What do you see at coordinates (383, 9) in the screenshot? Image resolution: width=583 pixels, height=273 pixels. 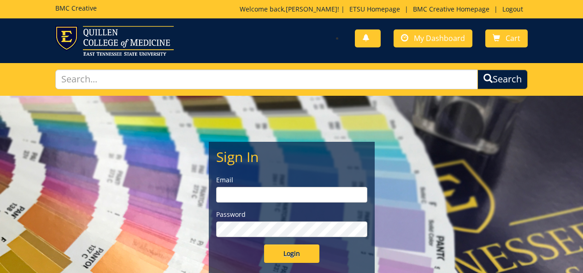 I see `p: Welcome back, ! | | |` at bounding box center [383, 9].